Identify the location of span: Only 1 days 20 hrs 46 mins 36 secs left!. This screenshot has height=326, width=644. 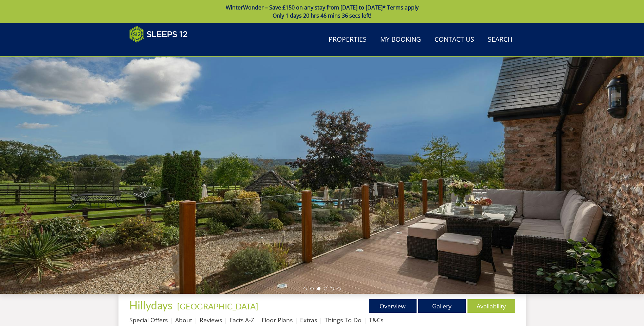
(322, 15).